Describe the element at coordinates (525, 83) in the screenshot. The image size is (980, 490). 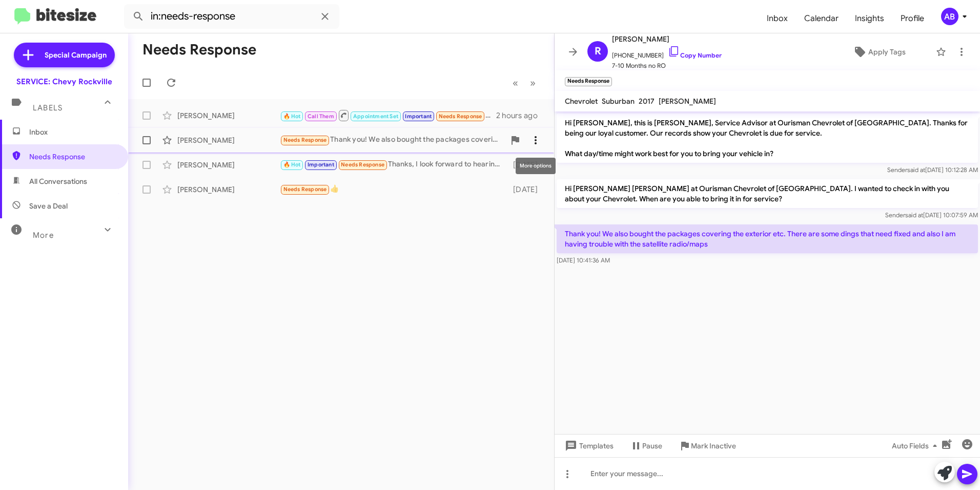
I see `nav: Page navigation example` at that location.